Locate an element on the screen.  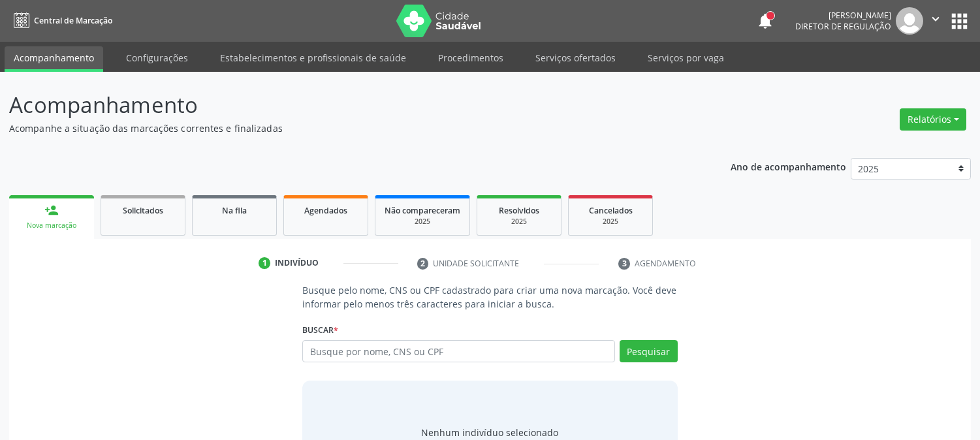
div: Nenhum indivíduo selecionado is located at coordinates (490, 432).